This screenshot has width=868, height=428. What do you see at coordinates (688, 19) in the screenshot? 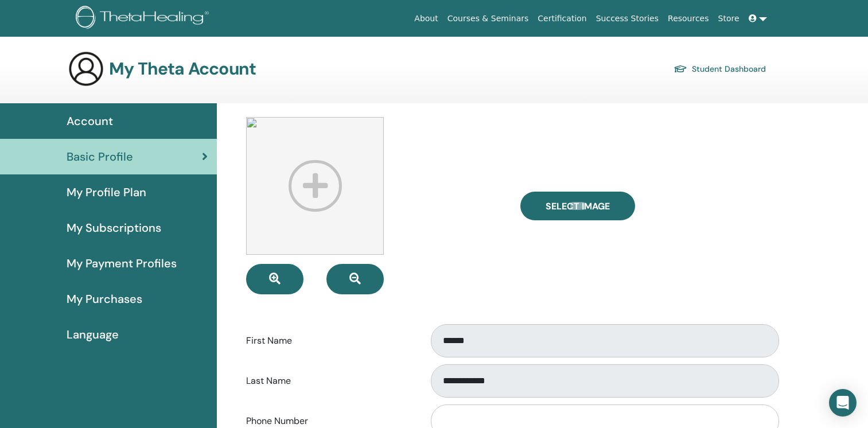
I see `a: Resources` at bounding box center [688, 19].